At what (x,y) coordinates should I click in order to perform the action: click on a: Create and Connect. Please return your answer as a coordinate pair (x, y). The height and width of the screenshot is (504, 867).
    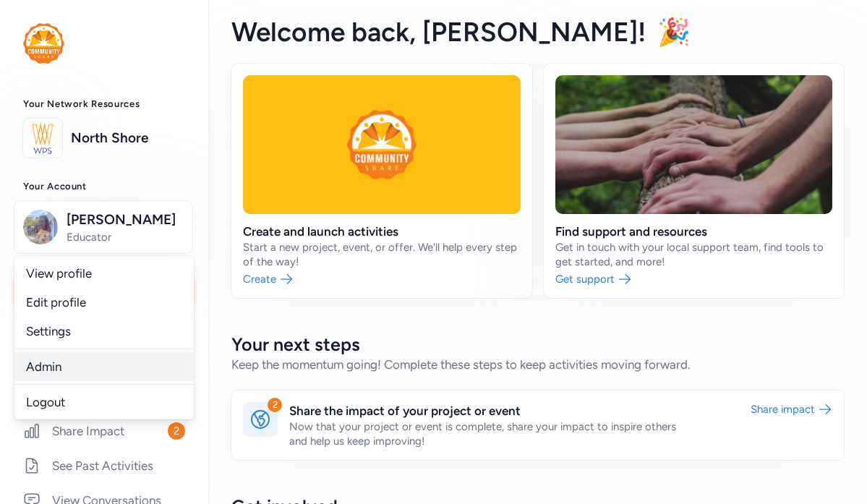
    Looking at the image, I should click on (104, 362).